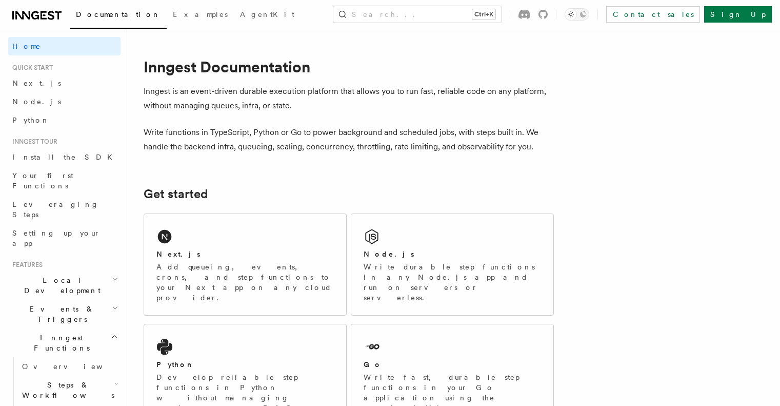 The width and height of the screenshot is (780, 406). What do you see at coordinates (245, 264) in the screenshot?
I see `a: Next.jsAdd queueing, events, crons, and step functions to your Next app on any cloud provider.` at bounding box center [245, 264].